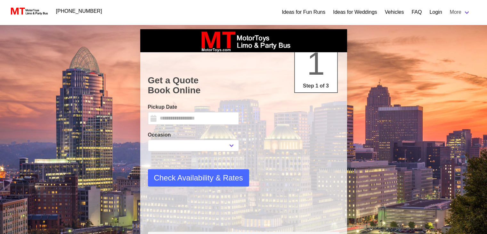  Describe the element at coordinates (198, 178) in the screenshot. I see `span: Check Availability & Rates` at that location.